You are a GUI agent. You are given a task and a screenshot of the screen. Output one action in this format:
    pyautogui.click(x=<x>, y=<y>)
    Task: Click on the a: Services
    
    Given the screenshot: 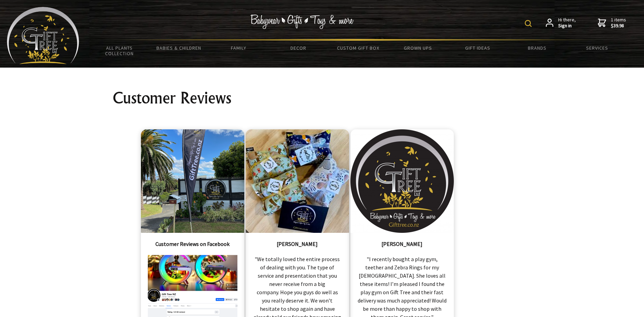 What is the action you would take?
    pyautogui.click(x=597, y=48)
    